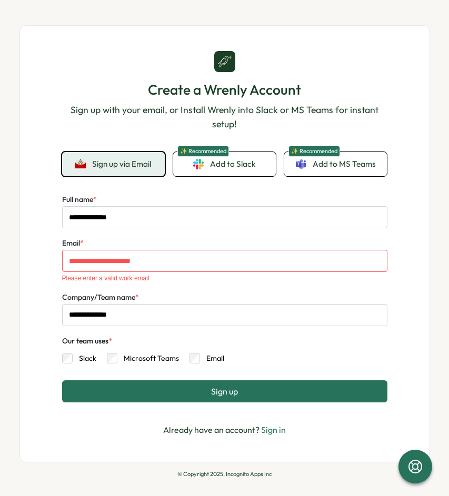  What do you see at coordinates (225, 117) in the screenshot?
I see `p: Sign up with your email, or Install Wrenly into Slack or MS Teams for instant setup!` at bounding box center [225, 117].